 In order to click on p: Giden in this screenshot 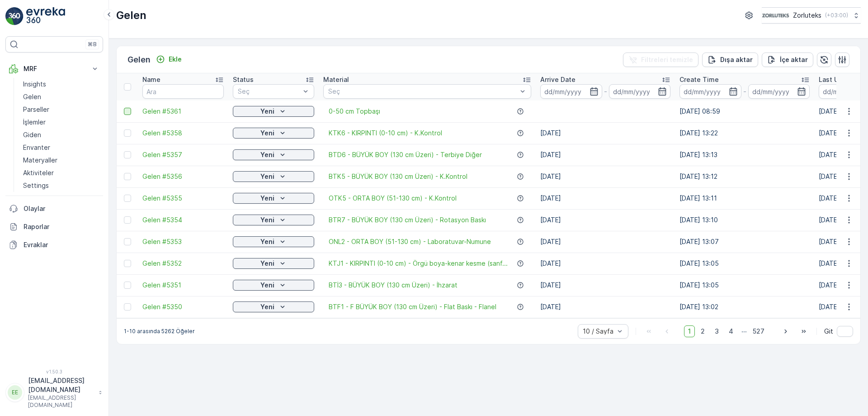, I will do `click(32, 135)`.